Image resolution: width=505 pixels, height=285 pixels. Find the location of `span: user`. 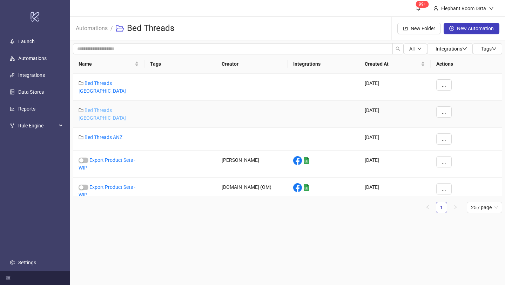

span: user is located at coordinates (436, 8).